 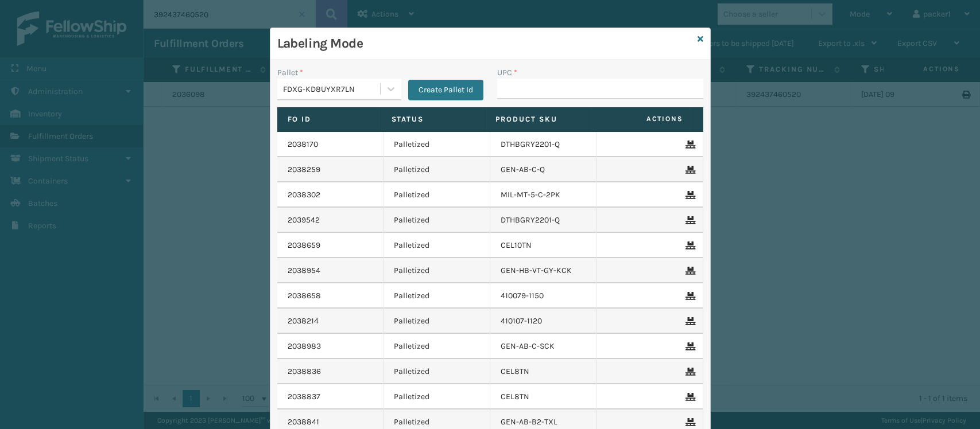 I want to click on a: 2038170, so click(x=303, y=144).